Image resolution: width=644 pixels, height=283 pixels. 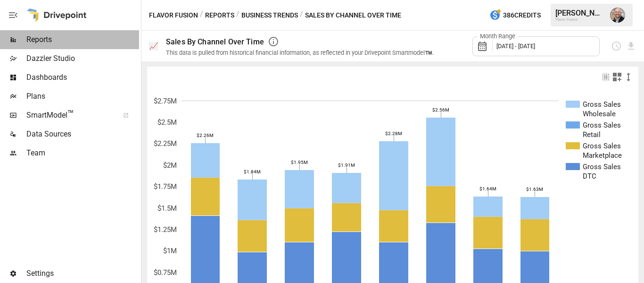 What do you see at coordinates (220, 15) in the screenshot?
I see `button: Reports` at bounding box center [220, 15].